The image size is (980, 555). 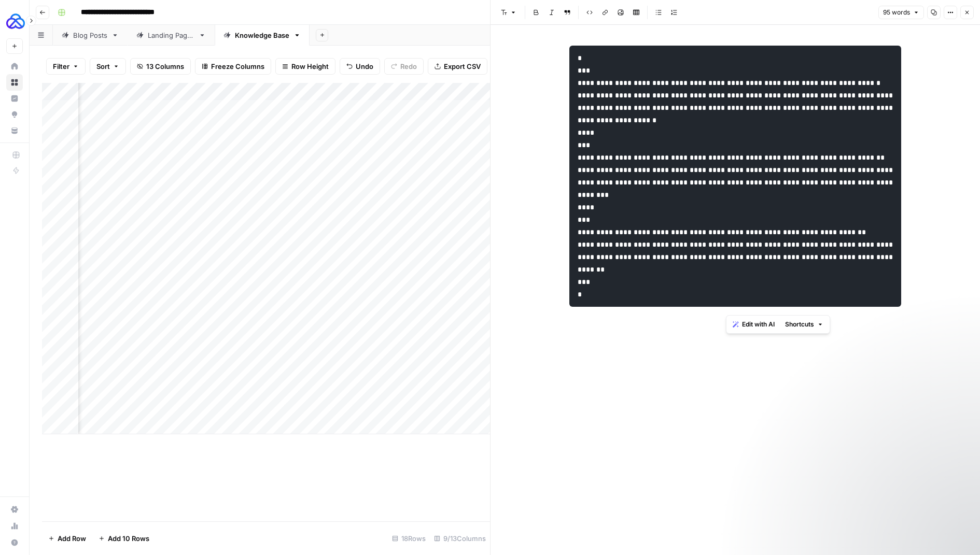 I want to click on button: Add 10 Rows, so click(x=124, y=538).